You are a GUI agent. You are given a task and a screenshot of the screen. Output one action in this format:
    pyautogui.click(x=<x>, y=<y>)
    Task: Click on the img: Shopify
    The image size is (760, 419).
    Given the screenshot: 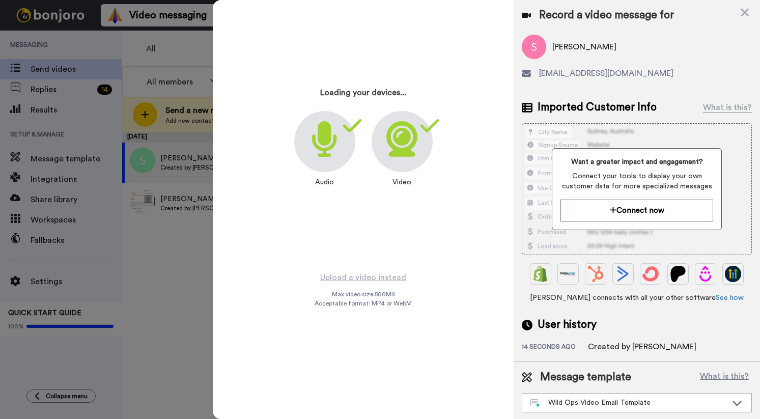 What is the action you would take?
    pyautogui.click(x=541, y=274)
    